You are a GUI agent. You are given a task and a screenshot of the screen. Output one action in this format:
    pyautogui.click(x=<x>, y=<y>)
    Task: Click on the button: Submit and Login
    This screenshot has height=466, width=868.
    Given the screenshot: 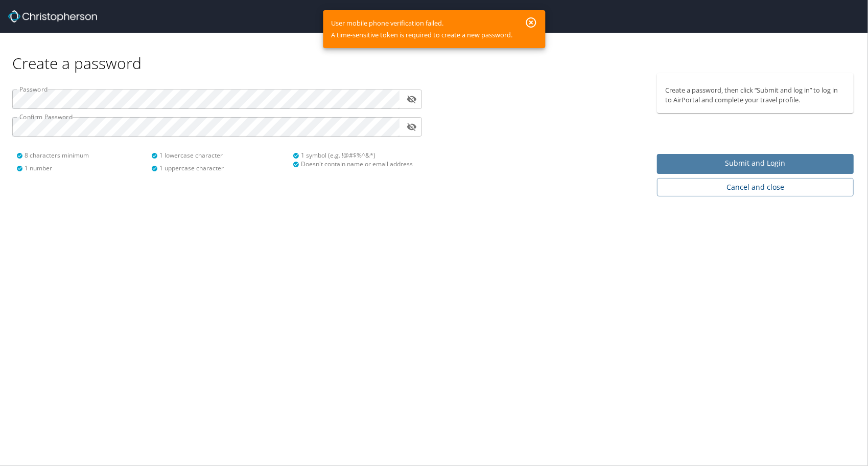 What is the action you would take?
    pyautogui.click(x=755, y=164)
    